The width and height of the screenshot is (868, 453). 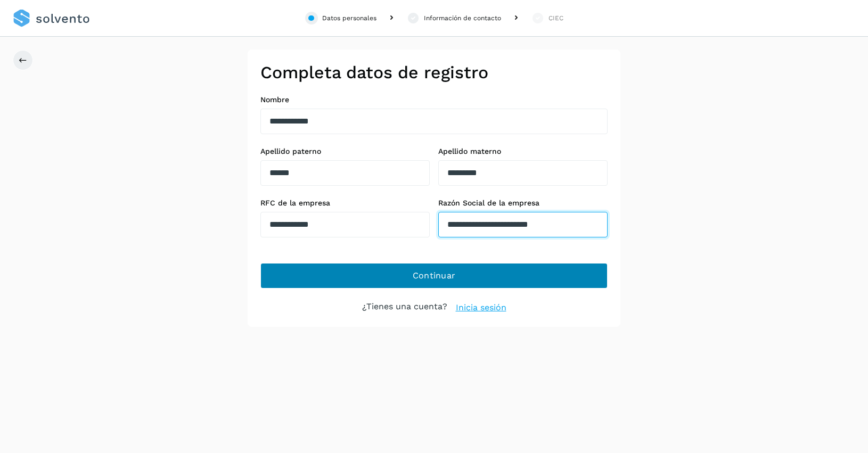 What do you see at coordinates (404, 308) in the screenshot?
I see `p: ¿Tienes una cuenta?` at bounding box center [404, 308].